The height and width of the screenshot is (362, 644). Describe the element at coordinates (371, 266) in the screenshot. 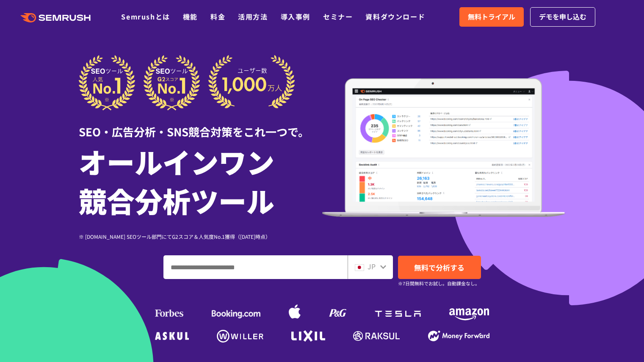

I see `span: JP` at that location.